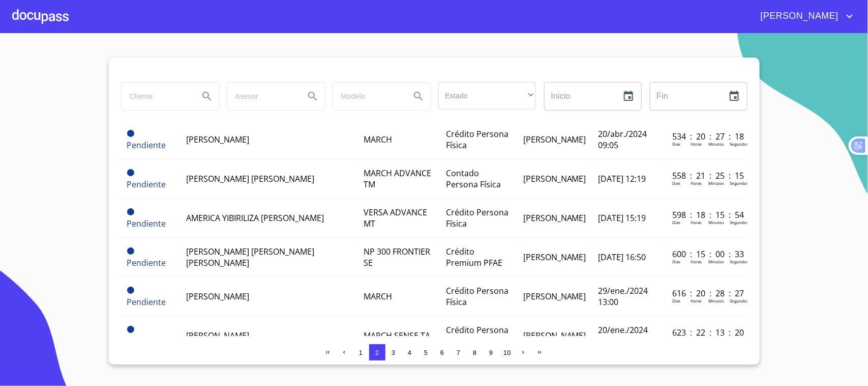 This screenshot has width=868, height=386. Describe the element at coordinates (474, 352) in the screenshot. I see `button: 8` at that location.